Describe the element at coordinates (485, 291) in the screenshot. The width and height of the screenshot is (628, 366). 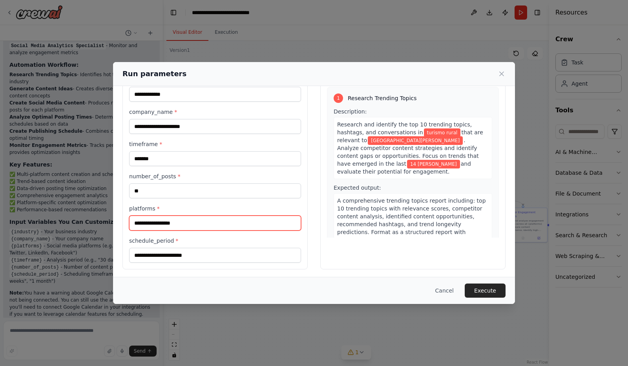
I see `button: Execute` at that location.